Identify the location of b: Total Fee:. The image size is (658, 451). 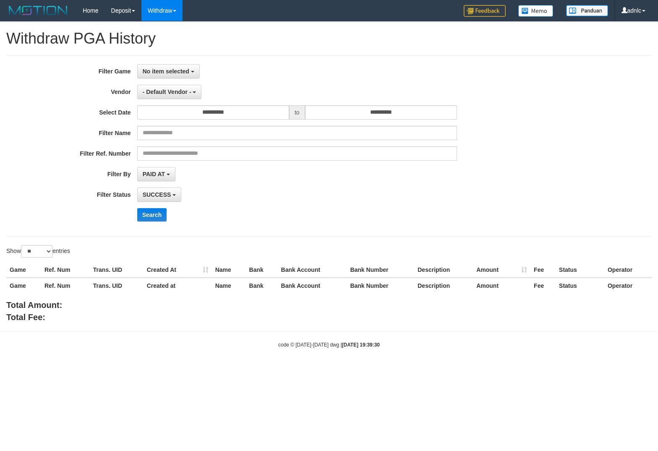
(26, 317).